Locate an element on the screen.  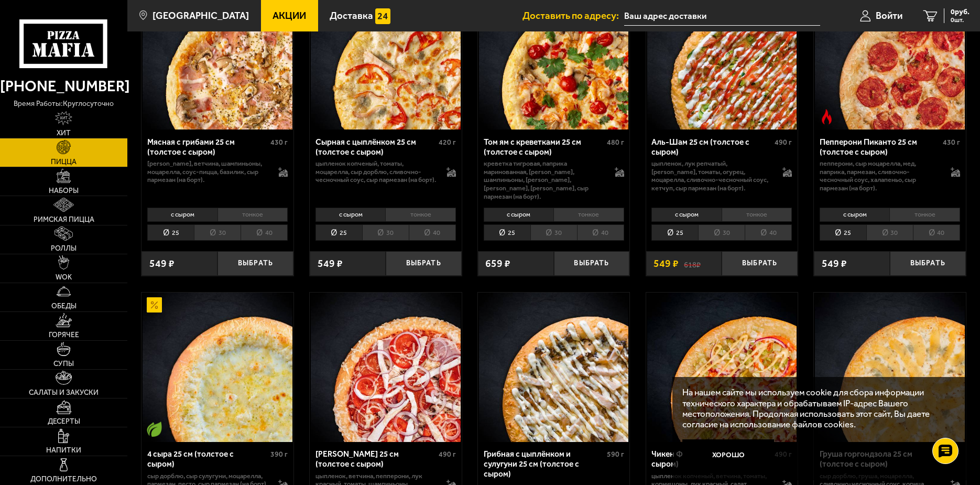
a: Петровская 25 см (толстое с сыром) is located at coordinates (386, 367).